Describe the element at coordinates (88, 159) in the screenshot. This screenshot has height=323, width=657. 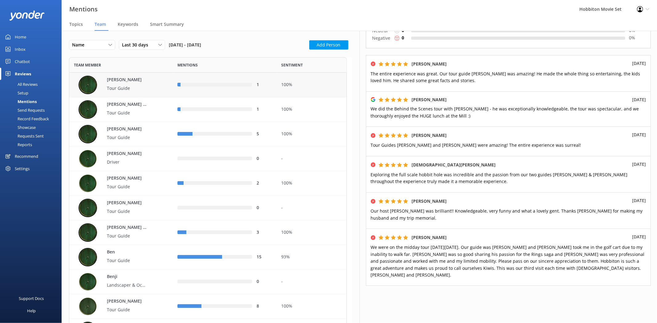
I see `img: 71-1628462846.png` at that location.